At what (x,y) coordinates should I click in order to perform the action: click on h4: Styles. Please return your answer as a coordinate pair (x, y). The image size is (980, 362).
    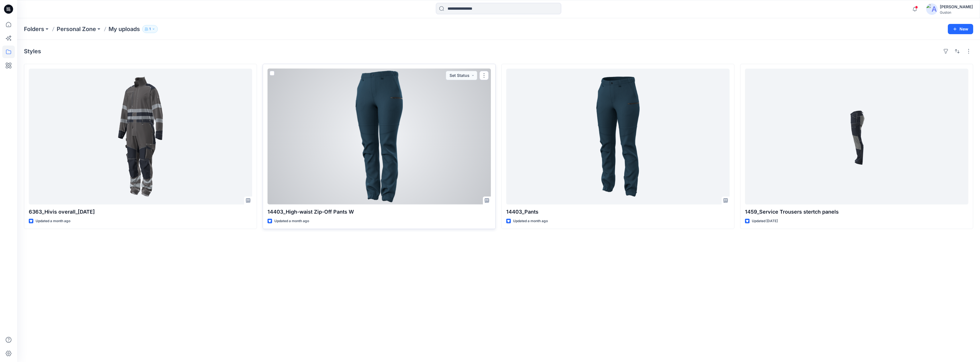
    Looking at the image, I should click on (32, 51).